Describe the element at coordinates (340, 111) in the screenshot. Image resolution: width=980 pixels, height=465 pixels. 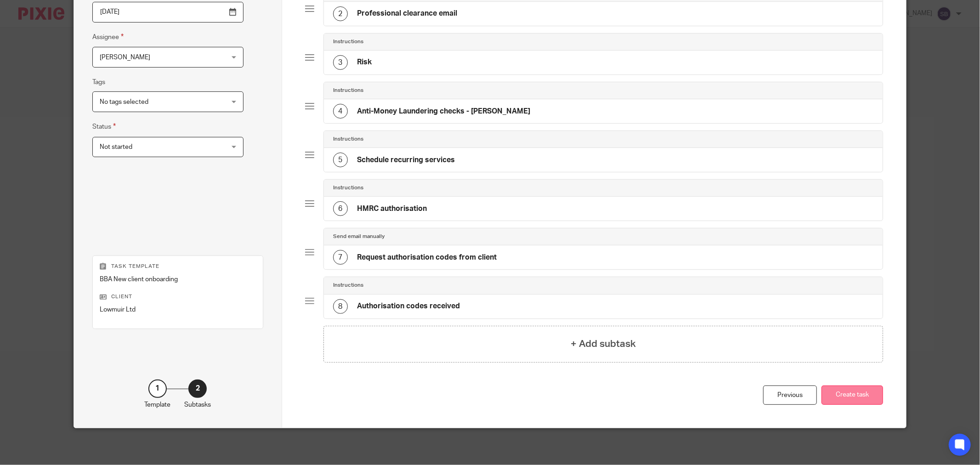
I see `div: 4` at that location.